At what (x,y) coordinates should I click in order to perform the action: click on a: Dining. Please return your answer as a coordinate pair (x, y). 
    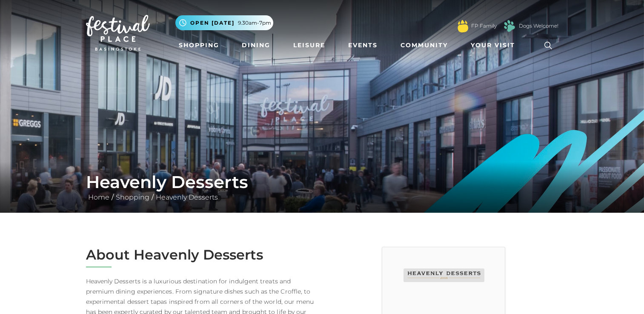
    Looking at the image, I should click on (256, 45).